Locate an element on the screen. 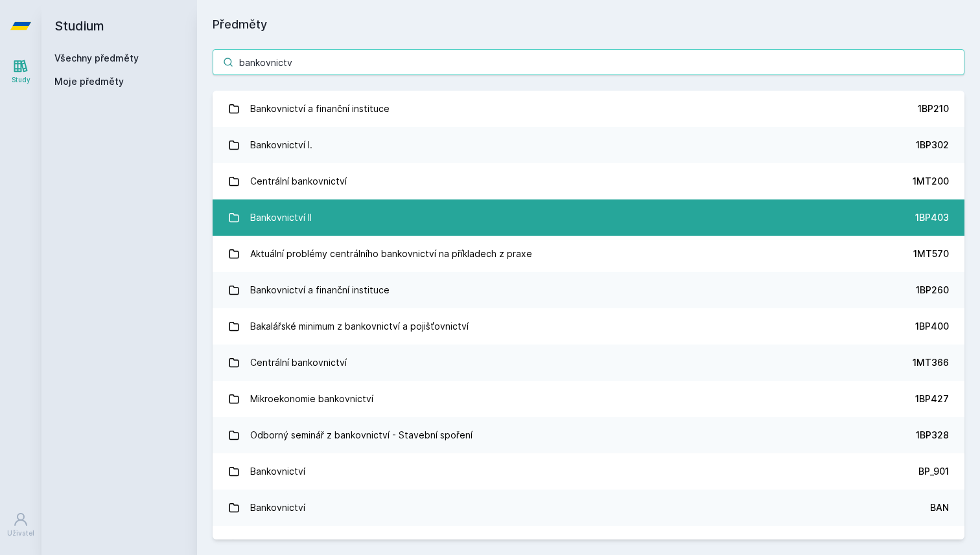 Image resolution: width=980 pixels, height=555 pixels. input: Název nebo ident předmětu… is located at coordinates (588, 62).